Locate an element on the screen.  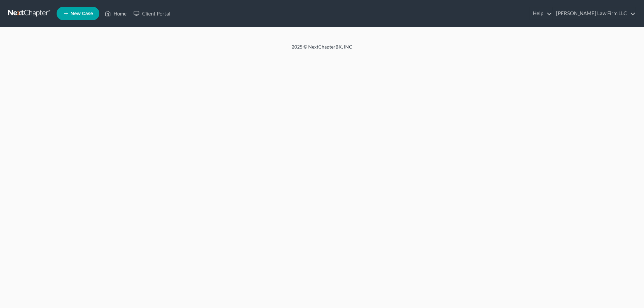
div: 2025 © NextChapterBK, INC is located at coordinates (322, 49).